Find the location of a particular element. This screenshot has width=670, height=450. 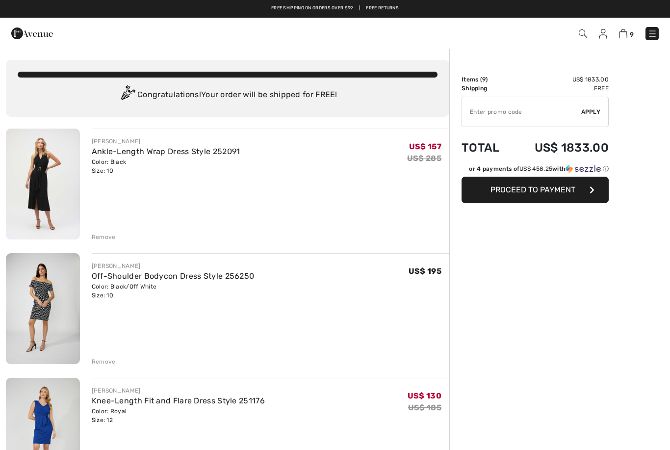

s: US$ 285 is located at coordinates (424, 158).